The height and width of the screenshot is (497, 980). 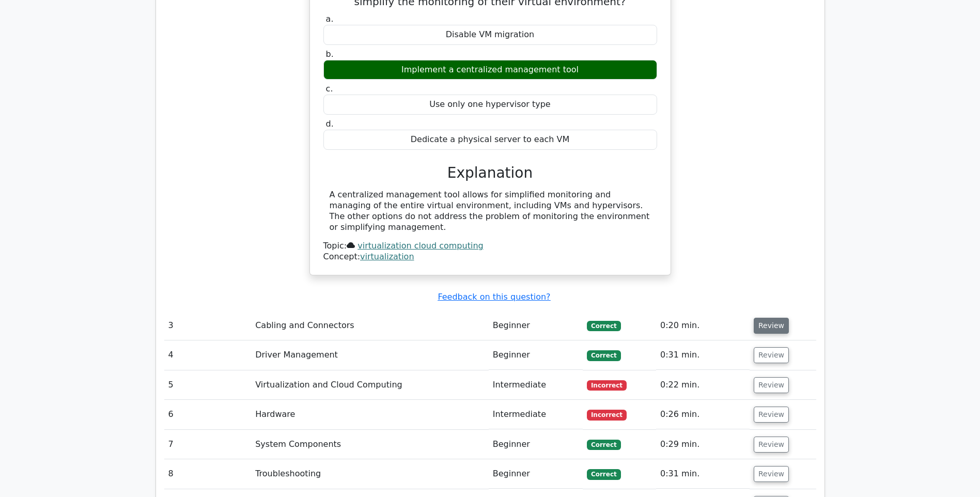 What do you see at coordinates (703, 444) in the screenshot?
I see `td: 0:29 min.` at bounding box center [703, 444].